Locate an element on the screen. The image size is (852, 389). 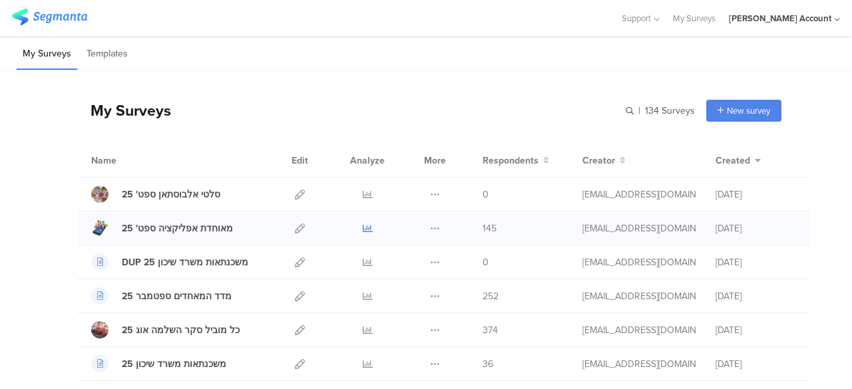
a: מדד המאחדים ספטמבר 25 is located at coordinates (161, 296).